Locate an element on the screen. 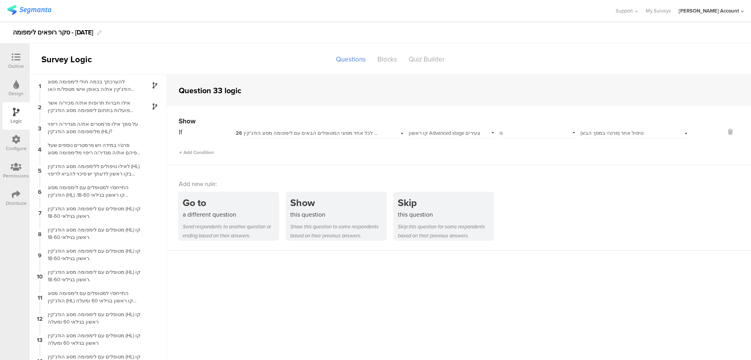 The image size is (751, 360). div: Add new rule: is located at coordinates (459, 183).